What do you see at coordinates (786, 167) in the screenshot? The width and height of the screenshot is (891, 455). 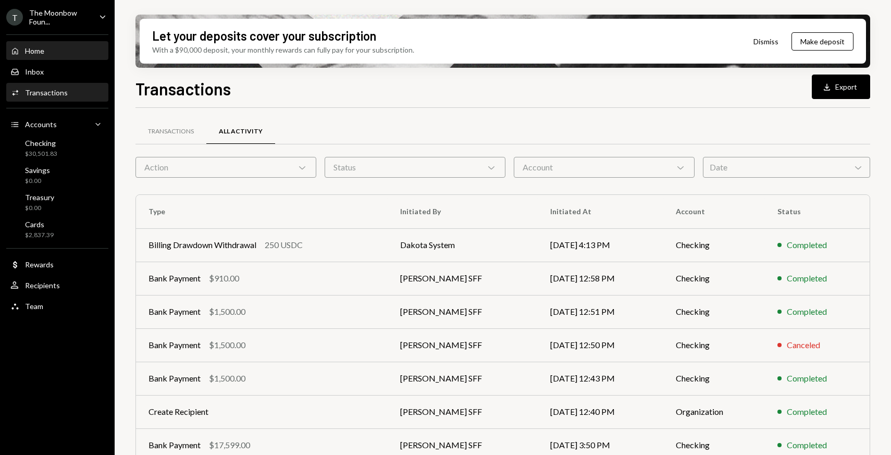 I see `div: Date` at bounding box center [786, 167].